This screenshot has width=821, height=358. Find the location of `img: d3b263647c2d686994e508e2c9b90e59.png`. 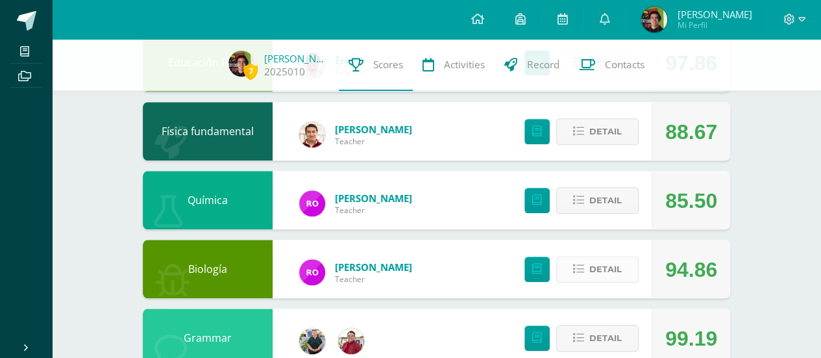

img: d3b263647c2d686994e508e2c9b90e59.png is located at coordinates (312, 341).